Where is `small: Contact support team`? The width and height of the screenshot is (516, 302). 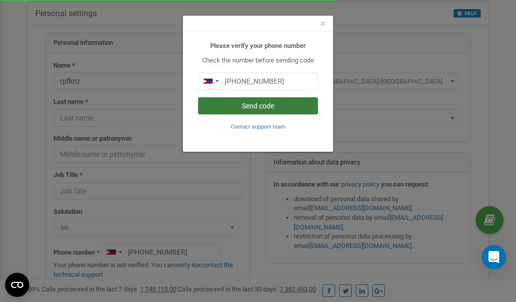 small: Contact support team is located at coordinates (258, 126).